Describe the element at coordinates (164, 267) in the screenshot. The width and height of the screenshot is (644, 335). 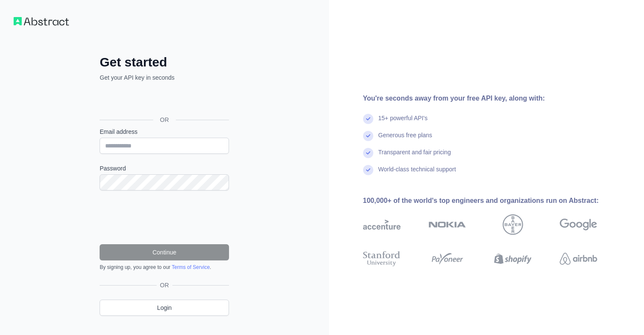
I see `div: By signing up, you agree to our .` at that location.